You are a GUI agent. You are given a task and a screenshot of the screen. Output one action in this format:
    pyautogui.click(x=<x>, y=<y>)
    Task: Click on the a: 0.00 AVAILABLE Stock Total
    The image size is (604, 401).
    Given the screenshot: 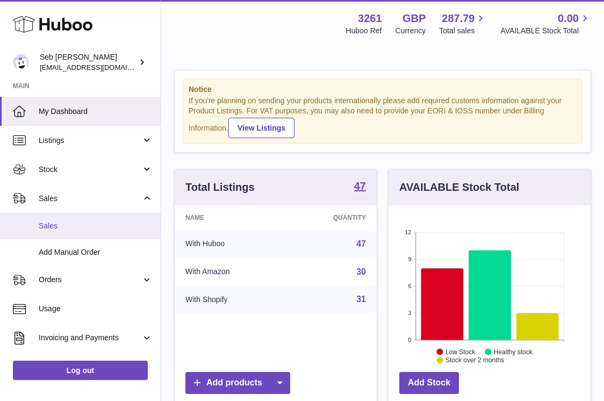 What is the action you would take?
    pyautogui.click(x=546, y=24)
    